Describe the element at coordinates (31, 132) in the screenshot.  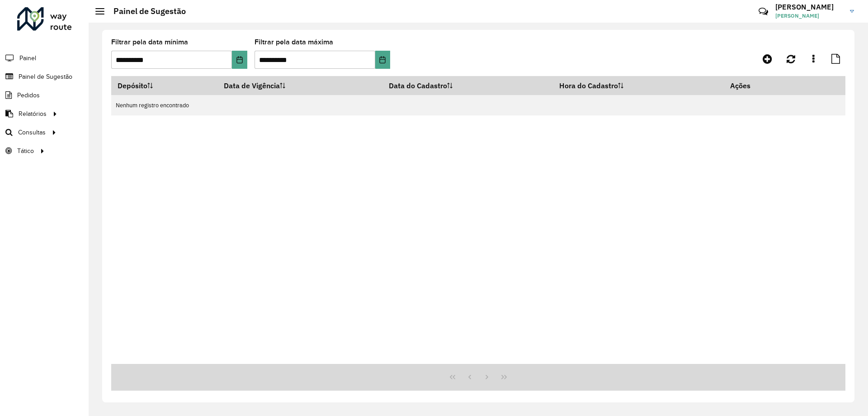
I see `span: Consultas` at that location.